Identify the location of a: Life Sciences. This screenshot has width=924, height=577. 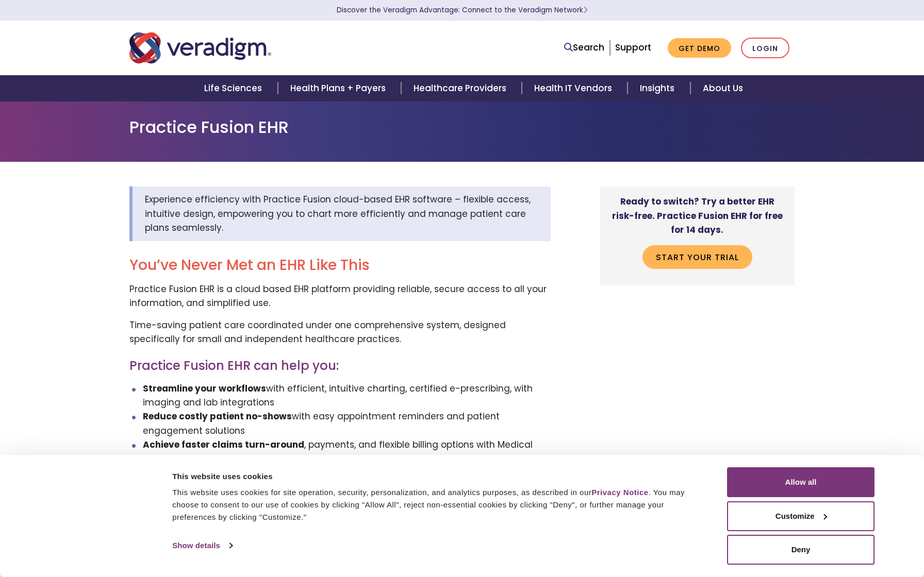
(235, 88).